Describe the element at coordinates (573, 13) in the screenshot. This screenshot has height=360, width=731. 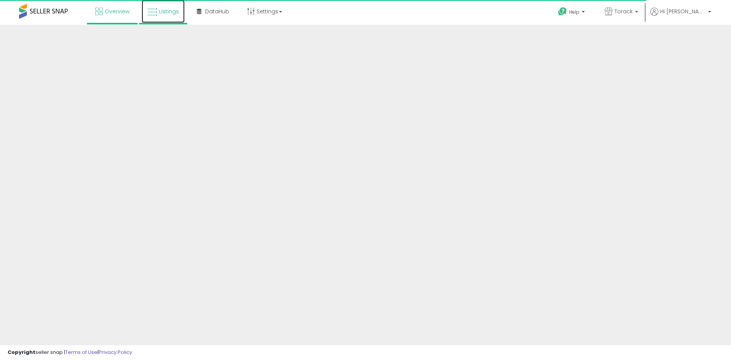
I see `a: Help` at that location.